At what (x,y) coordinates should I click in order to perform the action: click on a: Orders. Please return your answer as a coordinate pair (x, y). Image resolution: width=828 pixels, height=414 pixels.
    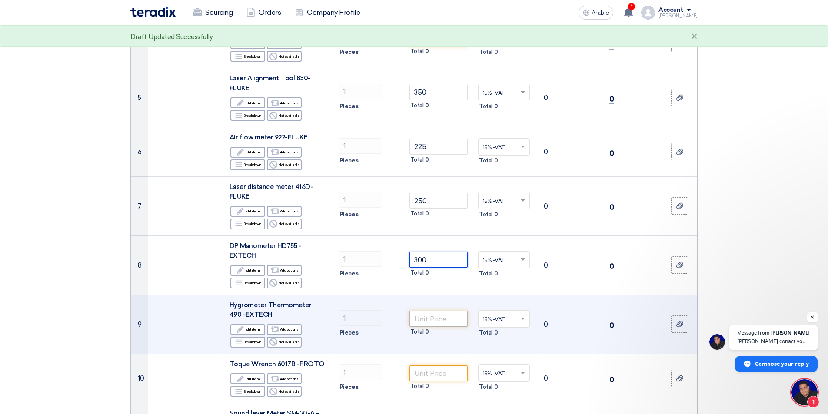
    Looking at the image, I should click on (263, 13).